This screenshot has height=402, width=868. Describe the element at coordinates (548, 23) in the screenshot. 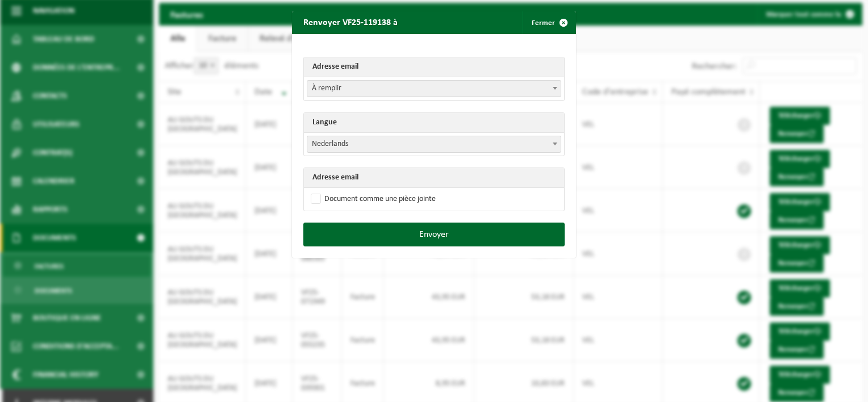

I see `button: Fermer` at that location.